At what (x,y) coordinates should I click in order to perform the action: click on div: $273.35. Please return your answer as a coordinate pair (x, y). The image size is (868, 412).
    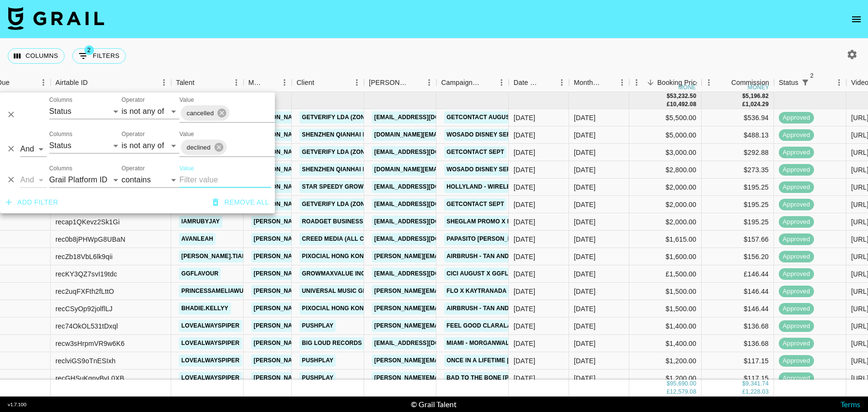
    Looking at the image, I should click on (738, 170).